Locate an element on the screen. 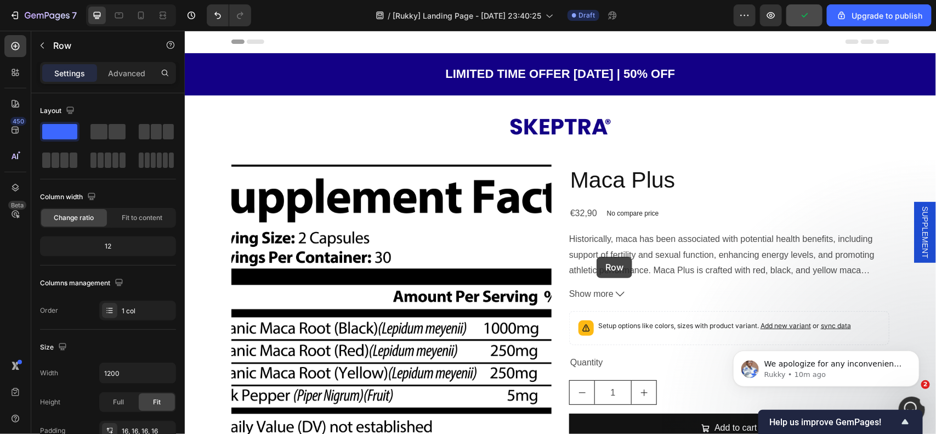 Image resolution: width=936 pixels, height=434 pixels. span: Fit to content is located at coordinates (142, 218).